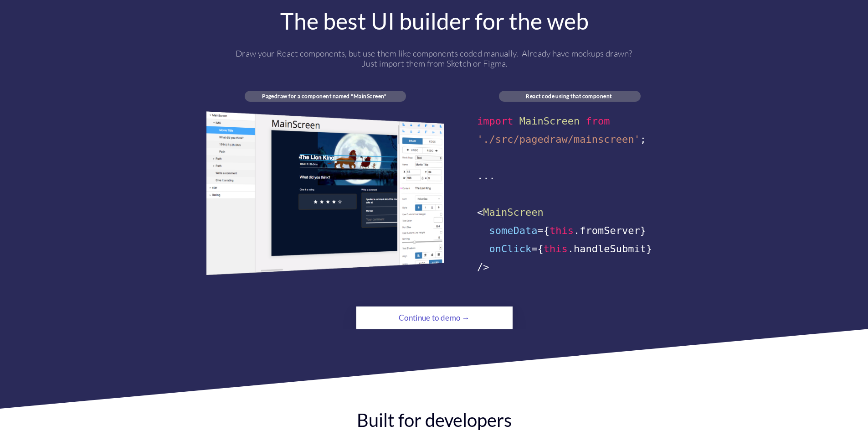 This screenshot has height=431, width=868. What do you see at coordinates (598, 121) in the screenshot?
I see `span: from` at bounding box center [598, 121].